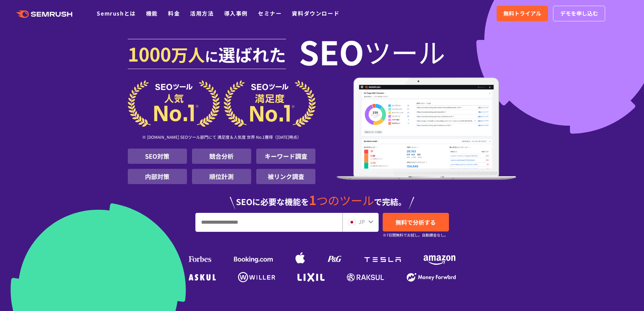 The width and height of the screenshot is (644, 311). Describe the element at coordinates (157, 176) in the screenshot. I see `li: 内部対策` at that location.